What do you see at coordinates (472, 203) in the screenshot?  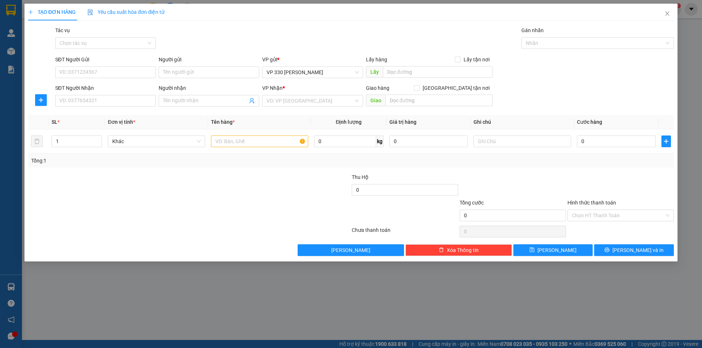 I see `span: Tổng cước` at bounding box center [472, 203].